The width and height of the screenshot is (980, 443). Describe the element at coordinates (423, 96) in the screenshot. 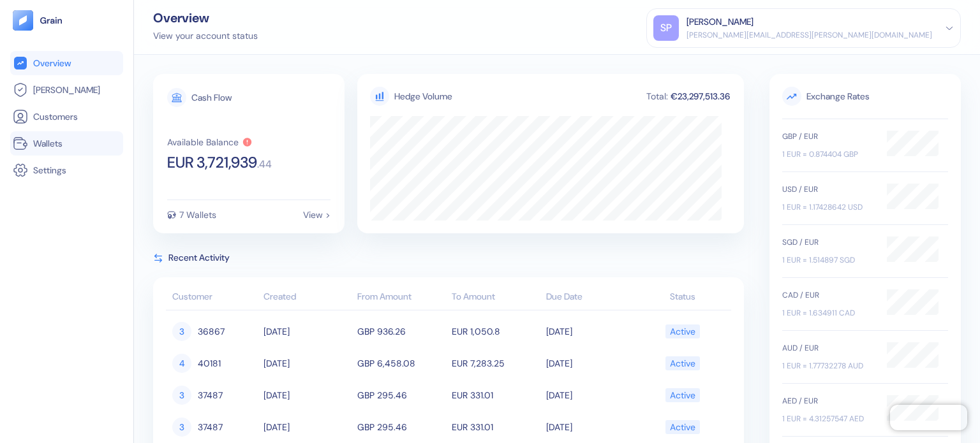

I see `div: Hedge Volume` at that location.